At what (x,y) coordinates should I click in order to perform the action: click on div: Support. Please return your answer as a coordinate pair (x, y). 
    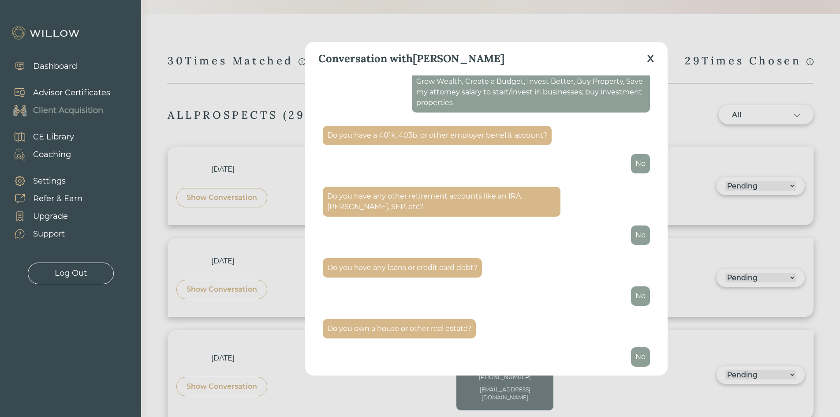
    Looking at the image, I should click on (49, 234).